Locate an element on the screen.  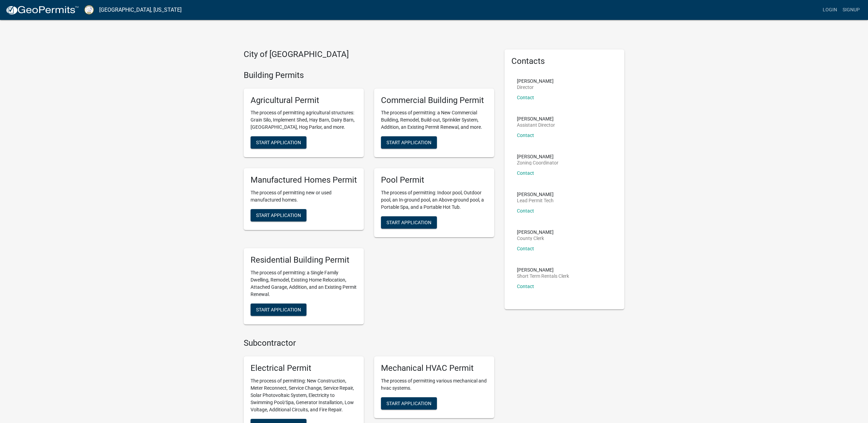
h5: Agricultural Permit is located at coordinates (304, 101).